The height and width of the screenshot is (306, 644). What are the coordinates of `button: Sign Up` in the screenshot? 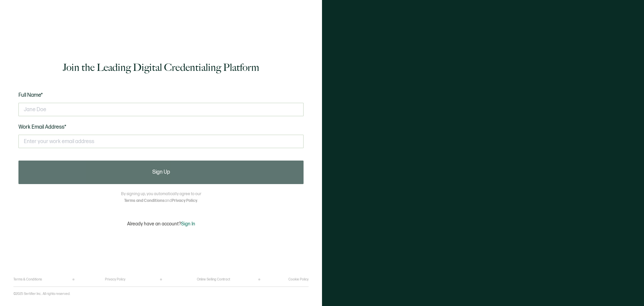 It's located at (161, 172).